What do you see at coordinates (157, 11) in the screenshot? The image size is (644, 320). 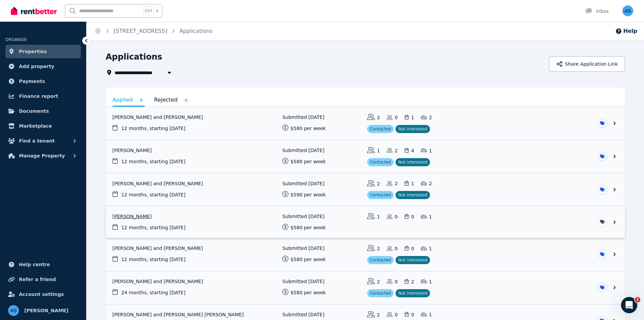 I see `span: k` at bounding box center [157, 11].